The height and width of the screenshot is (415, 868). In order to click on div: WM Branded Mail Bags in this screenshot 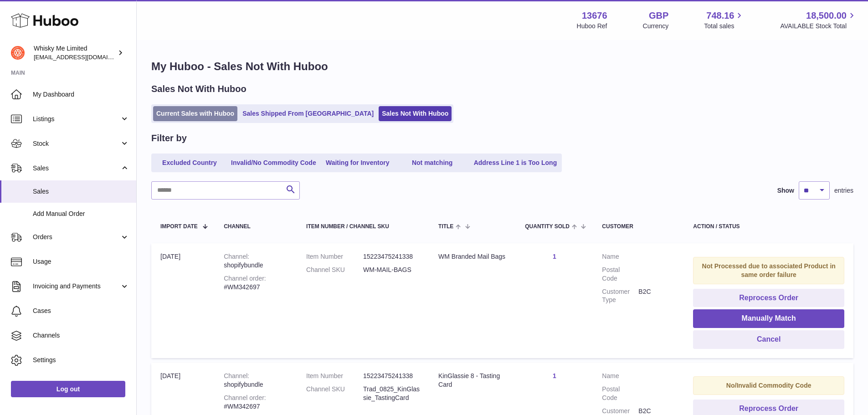, I will do `click(472, 256)`.